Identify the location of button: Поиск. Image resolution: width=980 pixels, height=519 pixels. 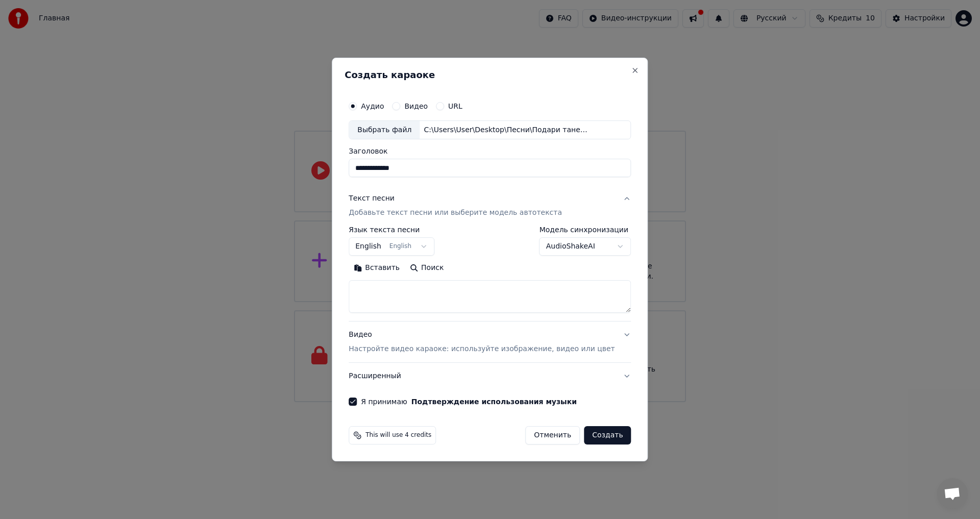
(426, 268).